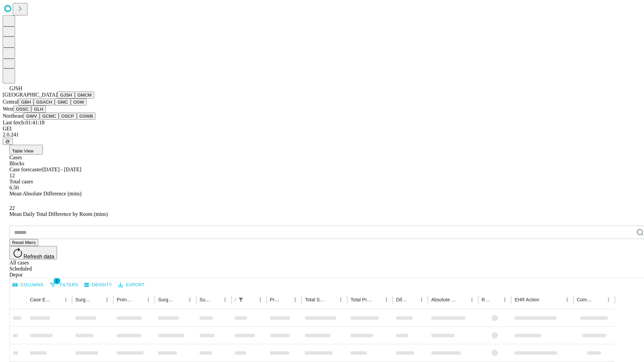  Describe the element at coordinates (98, 285) in the screenshot. I see `button: Density` at that location.